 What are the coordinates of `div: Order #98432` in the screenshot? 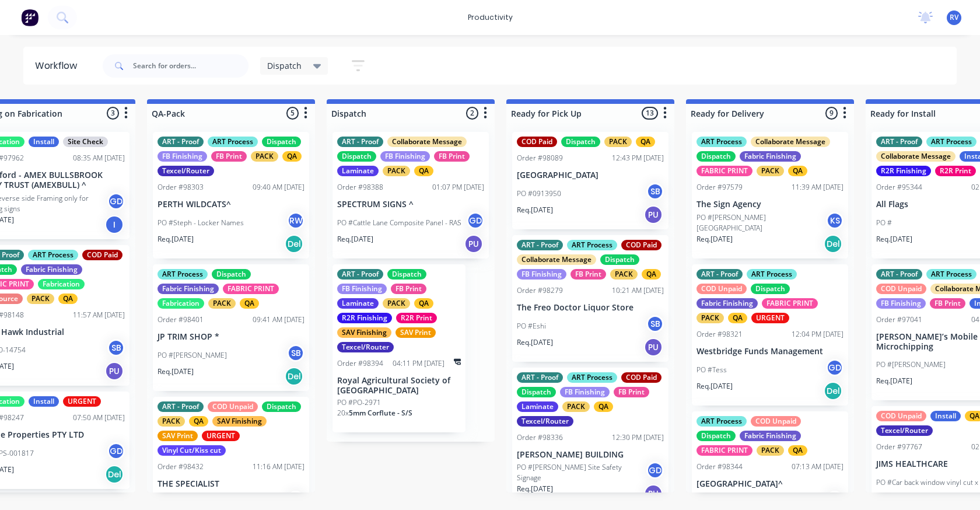 It's located at (180, 467).